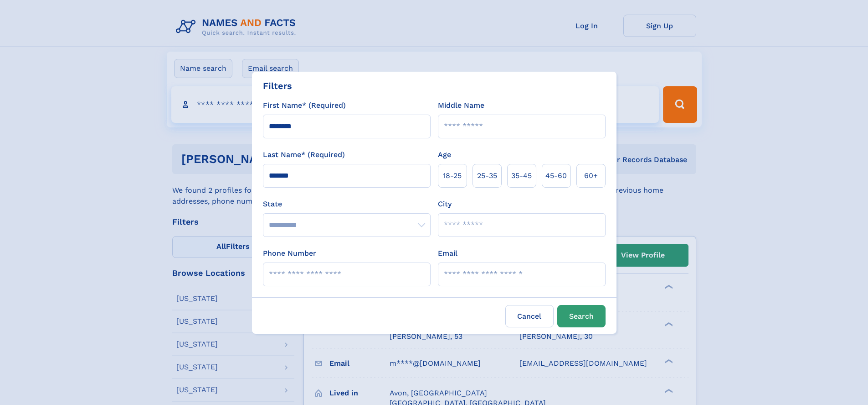 The image size is (868, 405). What do you see at coordinates (445, 204) in the screenshot?
I see `label: City` at bounding box center [445, 204].